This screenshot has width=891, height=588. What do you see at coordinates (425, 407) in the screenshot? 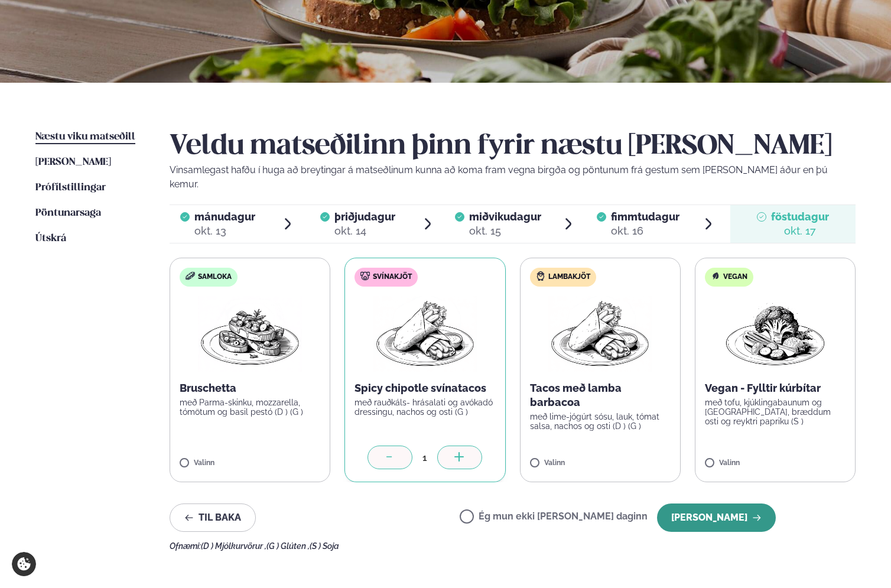
I see `p: með rauðkáls- hrásalati og avókadó dressingu, nachos og osti (G )` at bounding box center [425, 407].